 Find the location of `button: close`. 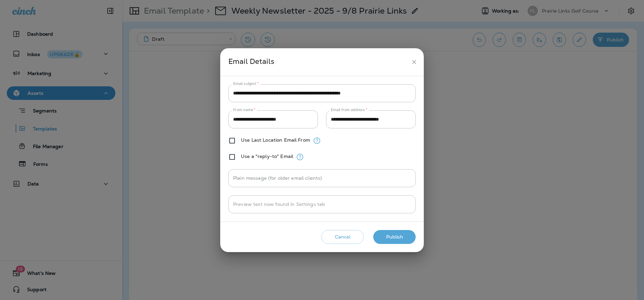

button: close is located at coordinates (414, 62).